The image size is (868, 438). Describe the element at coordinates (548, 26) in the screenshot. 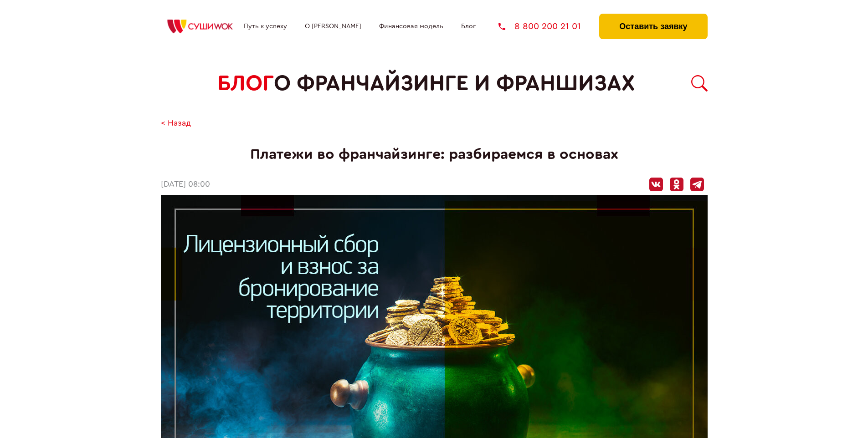

I see `span: 8 800 200 21 01` at that location.